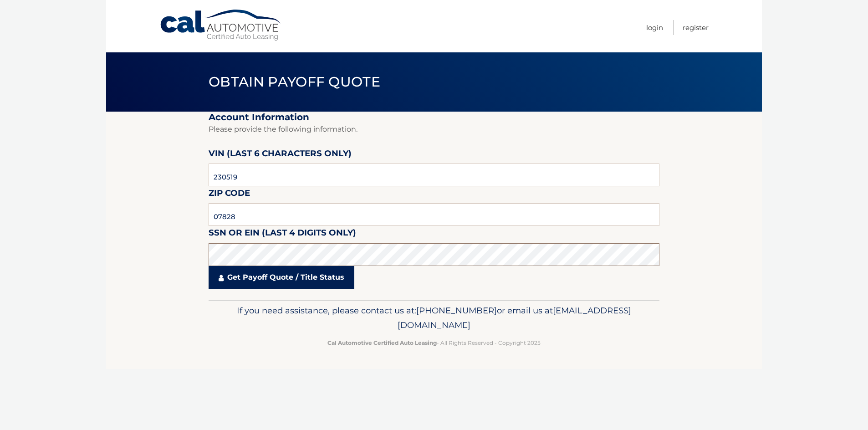  Describe the element at coordinates (229, 194) in the screenshot. I see `label: Zip Code` at that location.